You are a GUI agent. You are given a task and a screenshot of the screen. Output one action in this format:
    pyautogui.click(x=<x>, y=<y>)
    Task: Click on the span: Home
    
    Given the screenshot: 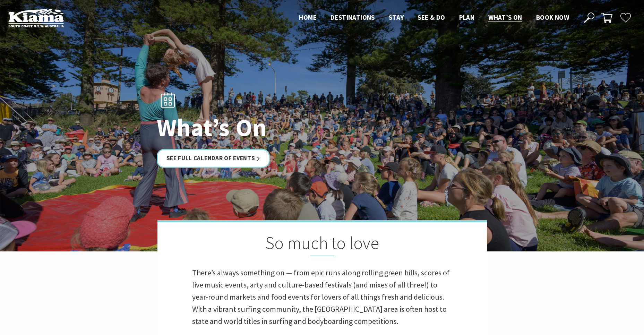 What is the action you would take?
    pyautogui.click(x=308, y=17)
    